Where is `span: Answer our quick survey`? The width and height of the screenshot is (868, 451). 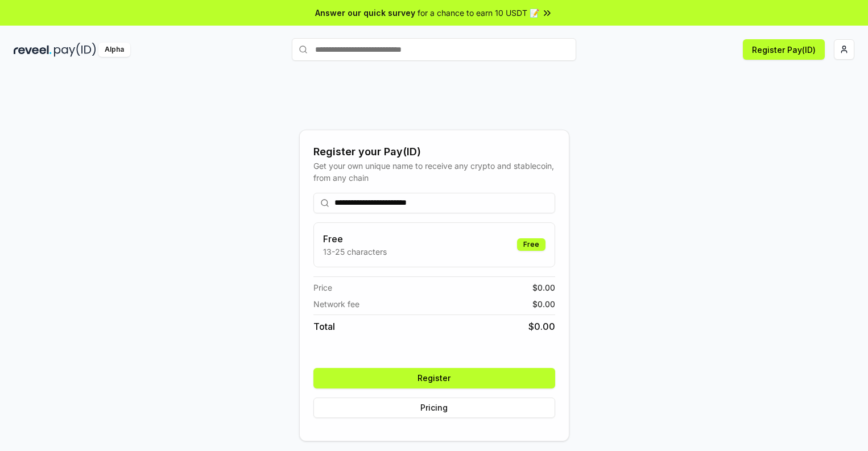 span: Answer our quick survey is located at coordinates (365, 12).